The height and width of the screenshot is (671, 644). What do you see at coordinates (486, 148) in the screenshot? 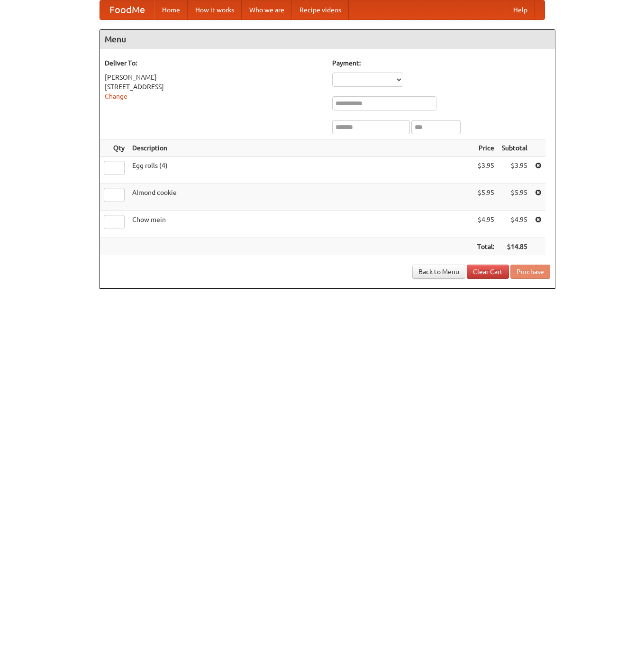
I see `th: Price` at bounding box center [486, 148].